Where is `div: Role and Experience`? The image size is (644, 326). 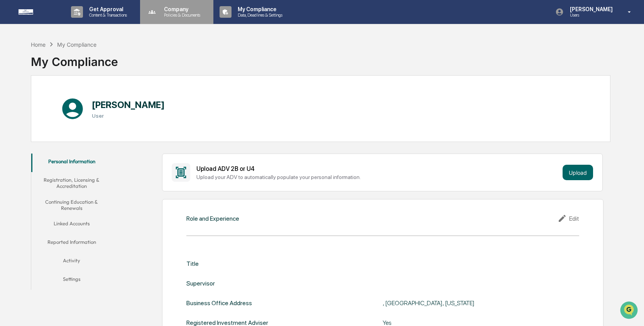 div: Role and Experience is located at coordinates (212, 218).